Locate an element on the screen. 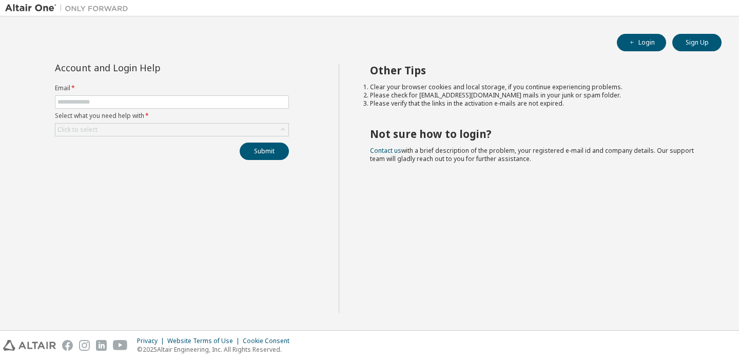 This screenshot has height=360, width=739. h2: Not sure how to login? is located at coordinates (536, 134).